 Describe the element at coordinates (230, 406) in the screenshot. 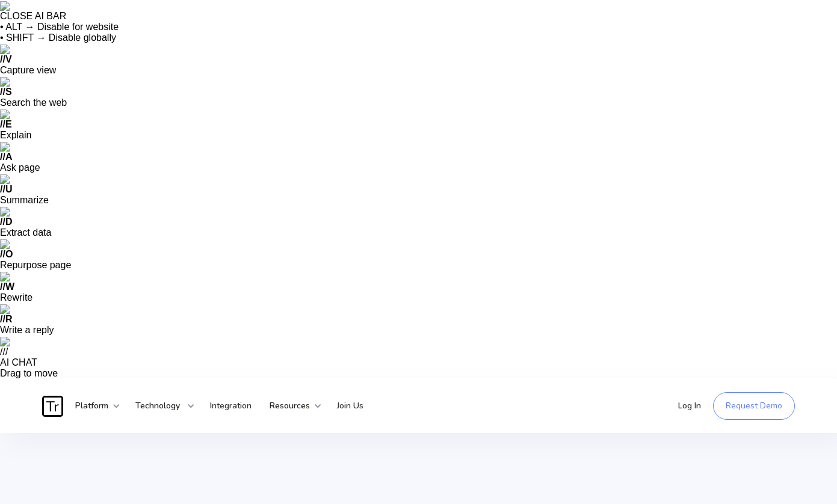

I see `a: Integration` at that location.